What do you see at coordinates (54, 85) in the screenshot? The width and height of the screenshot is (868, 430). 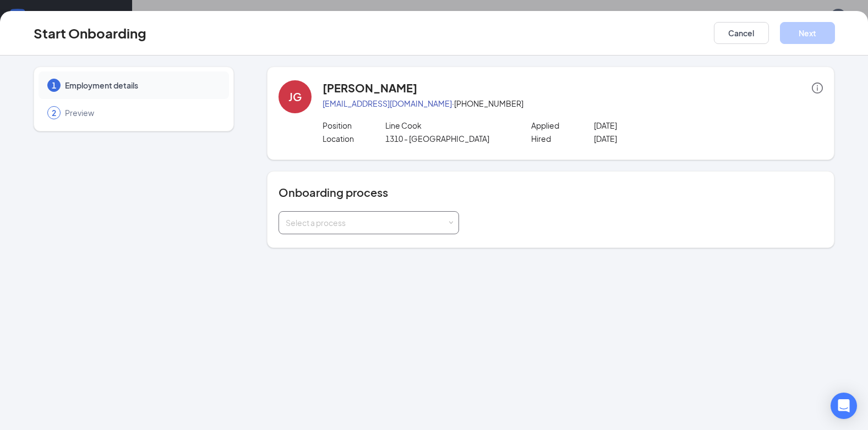 I see `span: 1` at bounding box center [54, 85].